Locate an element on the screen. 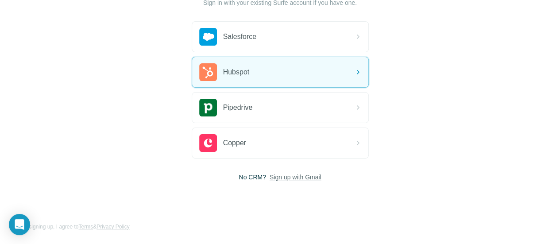 Image resolution: width=560 pixels, height=244 pixels. div: Open Intercom Messenger is located at coordinates (19, 224).